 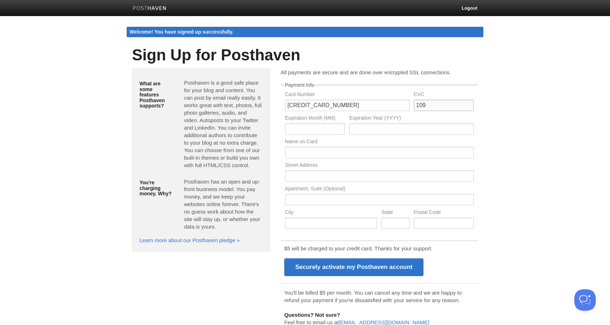 What do you see at coordinates (412, 119) in the screenshot?
I see `label: Expiration Year (YYYY)` at bounding box center [412, 119].